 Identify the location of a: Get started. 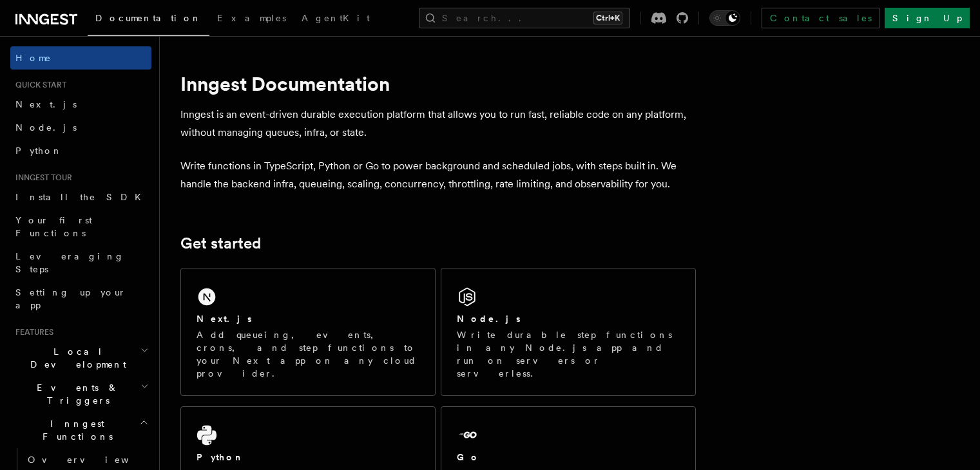
(220, 244).